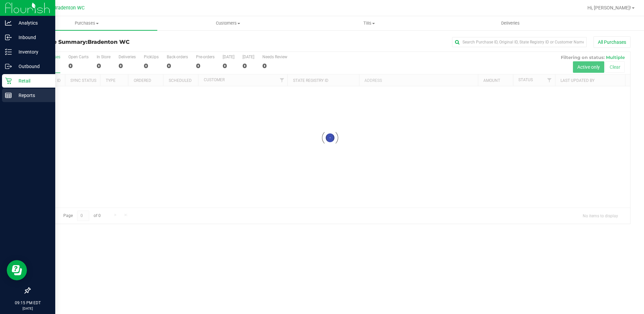  What do you see at coordinates (8, 38) in the screenshot?
I see `inline-svg: Inbound` at bounding box center [8, 38].